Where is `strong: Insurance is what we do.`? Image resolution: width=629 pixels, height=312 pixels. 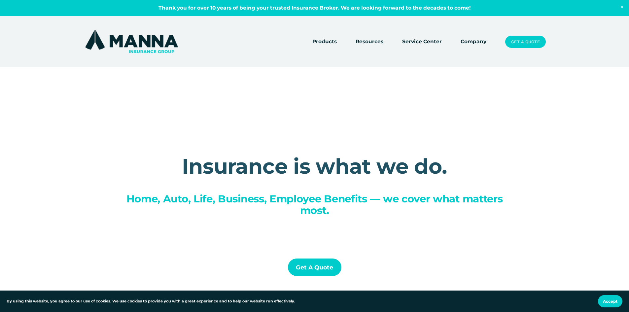 strong: Insurance is what we do. is located at coordinates (314, 166).